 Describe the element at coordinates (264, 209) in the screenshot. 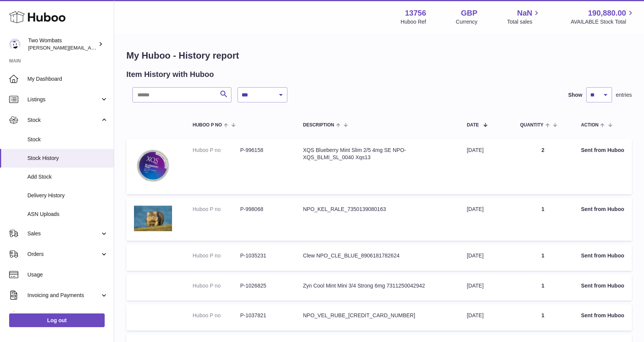

I see `dd: P-998068` at that location.